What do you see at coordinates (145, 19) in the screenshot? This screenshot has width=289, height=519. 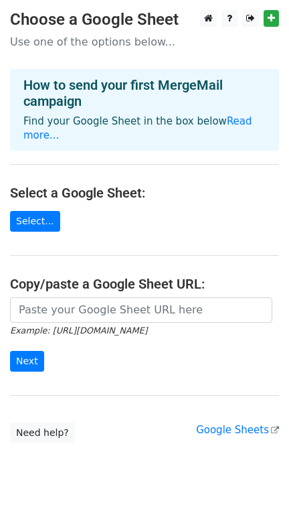 I see `h3: Choose a Google Sheet` at bounding box center [145, 19].